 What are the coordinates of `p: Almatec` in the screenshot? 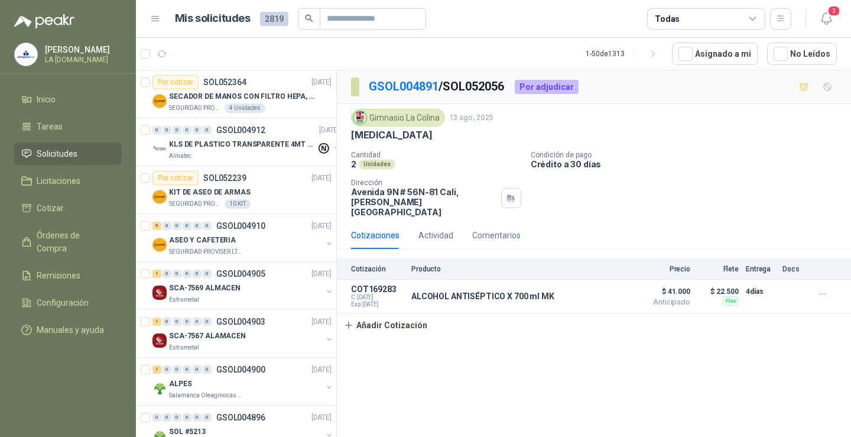 It's located at (180, 156).